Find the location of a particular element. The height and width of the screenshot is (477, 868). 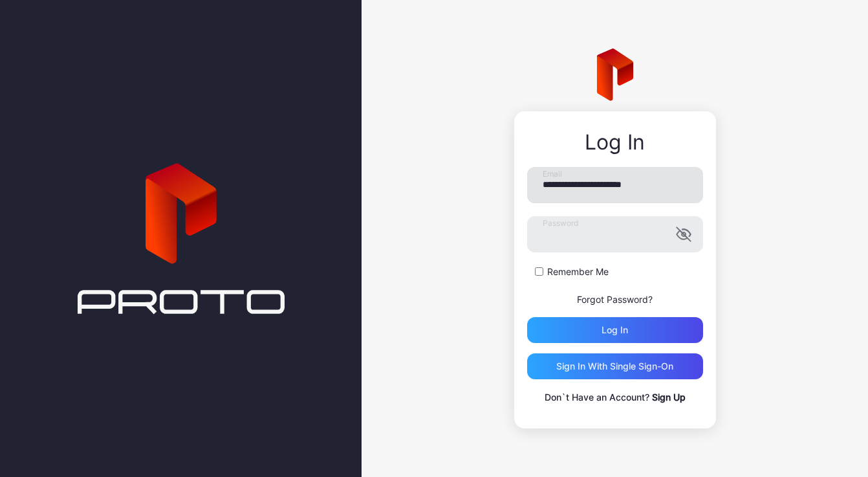

a: Sign Up is located at coordinates (669, 397).